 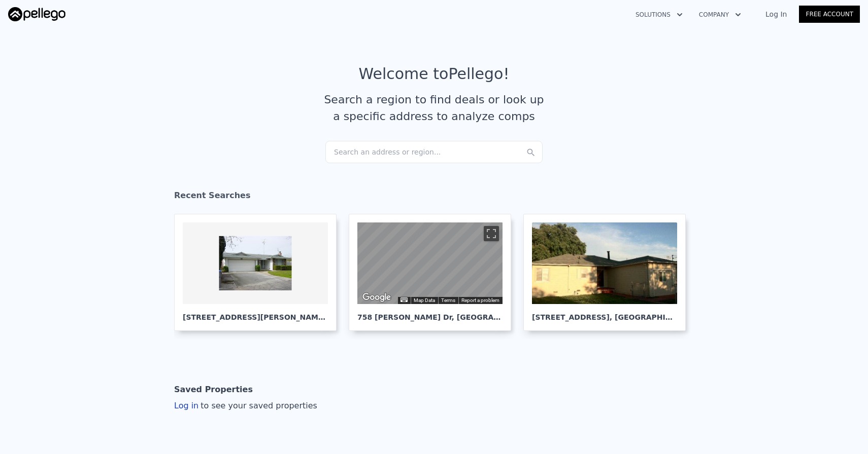 What do you see at coordinates (491, 234) in the screenshot?
I see `button: Toggle fullscreen view` at bounding box center [491, 234].